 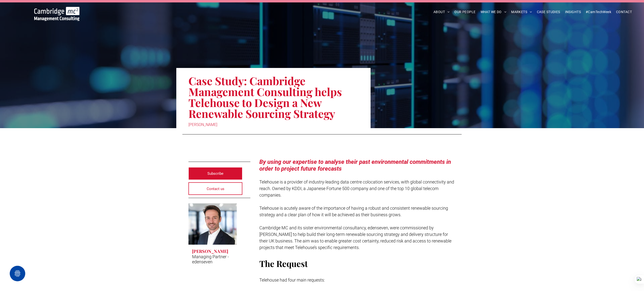 I want to click on a: Pete Nisbet | Managing Partner - Energy & Carbon, so click(x=212, y=224).